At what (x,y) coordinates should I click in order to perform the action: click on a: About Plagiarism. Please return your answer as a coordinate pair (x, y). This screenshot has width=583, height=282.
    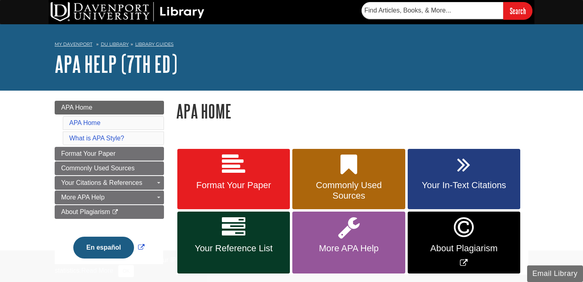
    Looking at the image, I should click on (109, 212).